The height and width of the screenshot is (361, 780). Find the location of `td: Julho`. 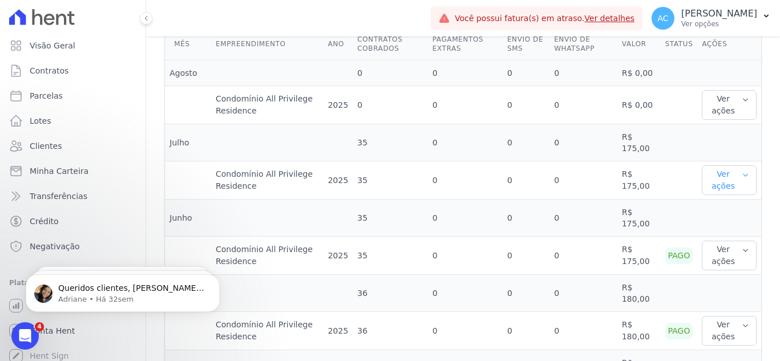

td: Julho is located at coordinates (188, 143).